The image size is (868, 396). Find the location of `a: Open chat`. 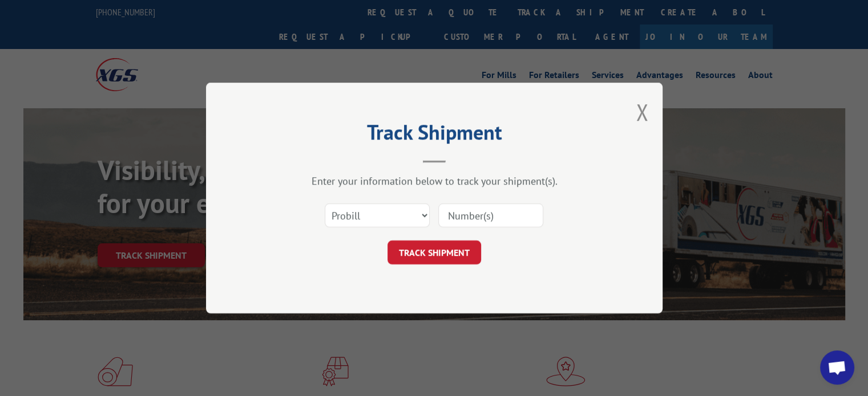

a: Open chat is located at coordinates (837, 367).